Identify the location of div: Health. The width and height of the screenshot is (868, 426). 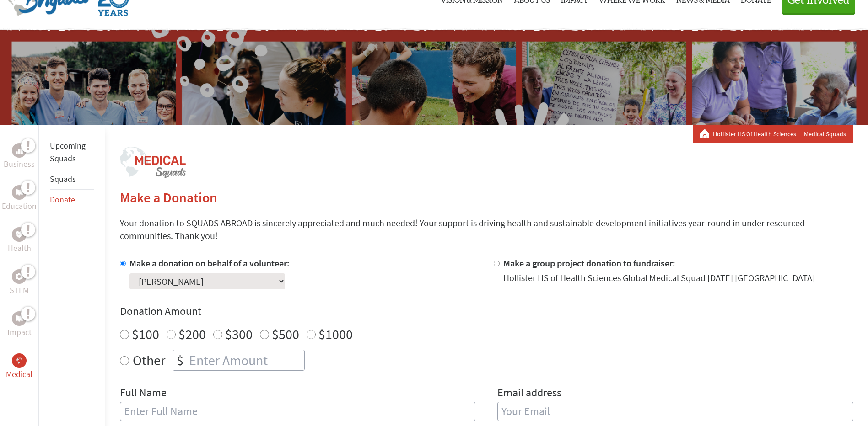
(20, 235).